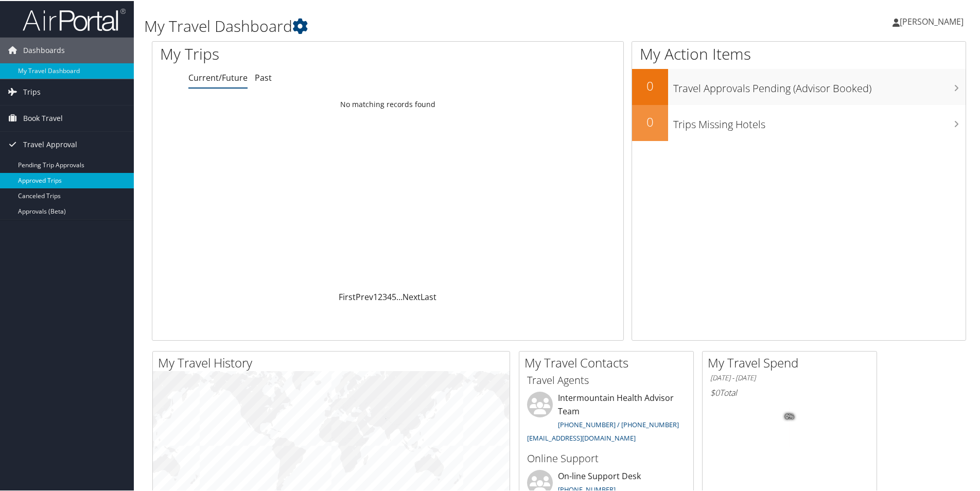 Image resolution: width=980 pixels, height=491 pixels. What do you see at coordinates (607, 418) in the screenshot?
I see `li: Intermountain Health Advisor Team` at bounding box center [607, 418].